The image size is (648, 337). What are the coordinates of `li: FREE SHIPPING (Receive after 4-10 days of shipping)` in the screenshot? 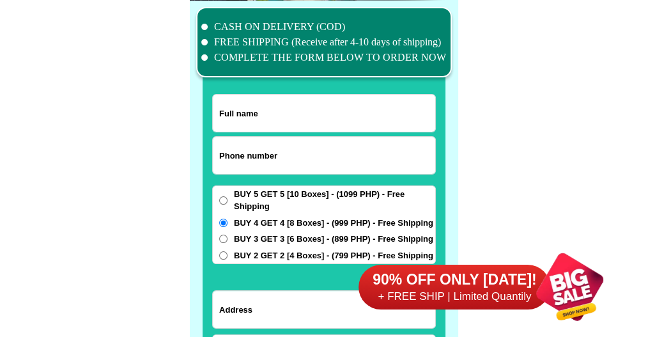 It's located at (324, 42).